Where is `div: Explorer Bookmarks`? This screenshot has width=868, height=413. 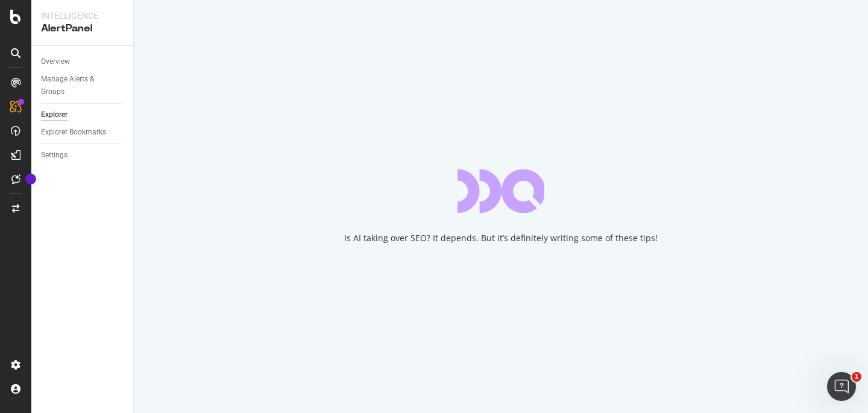
div: Explorer Bookmarks is located at coordinates (74, 132).